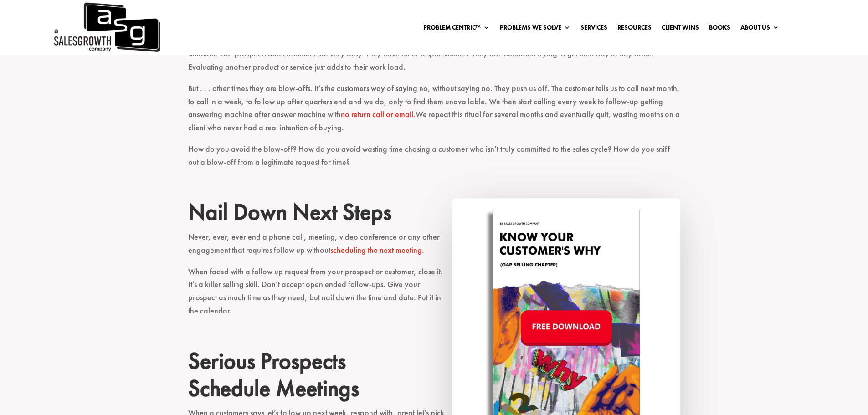 The width and height of the screenshot is (868, 415). Describe the element at coordinates (434, 160) in the screenshot. I see `p: How do you avoid the blow-off? How do you avoid wasting time chasing a customer who isn’t truly c...` at that location.